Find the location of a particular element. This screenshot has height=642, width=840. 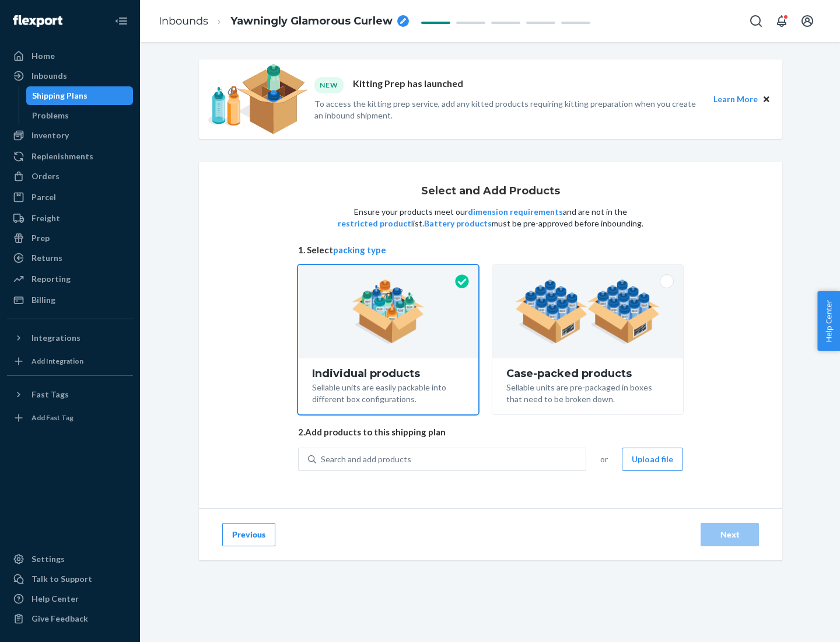

div: Help Center is located at coordinates (55, 599).